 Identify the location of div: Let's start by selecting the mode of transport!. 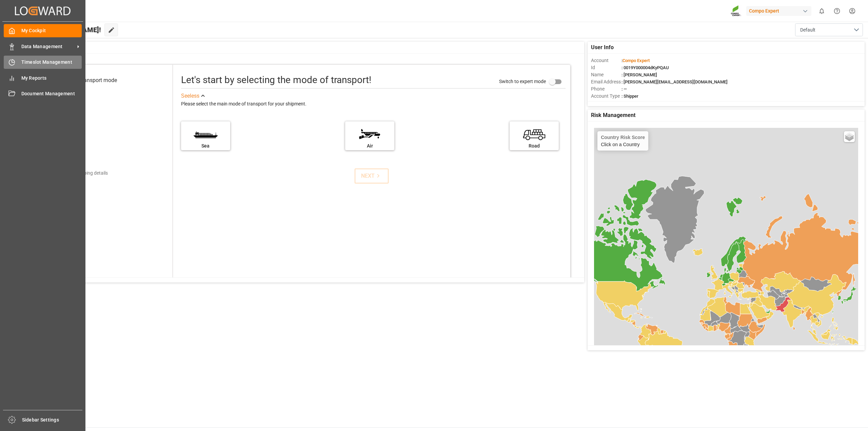
(276, 80).